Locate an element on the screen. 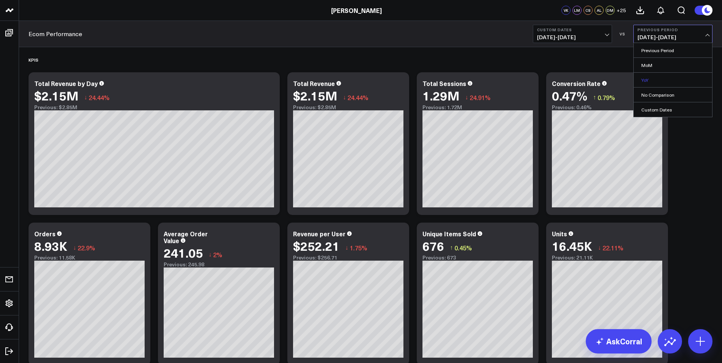  span: 1.75% is located at coordinates (359, 248).